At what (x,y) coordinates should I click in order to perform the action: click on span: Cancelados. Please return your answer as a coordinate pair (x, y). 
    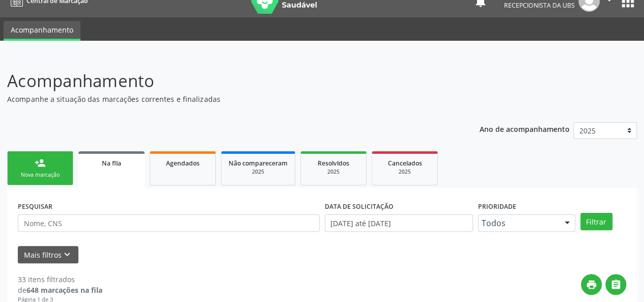
    Looking at the image, I should click on (405, 163).